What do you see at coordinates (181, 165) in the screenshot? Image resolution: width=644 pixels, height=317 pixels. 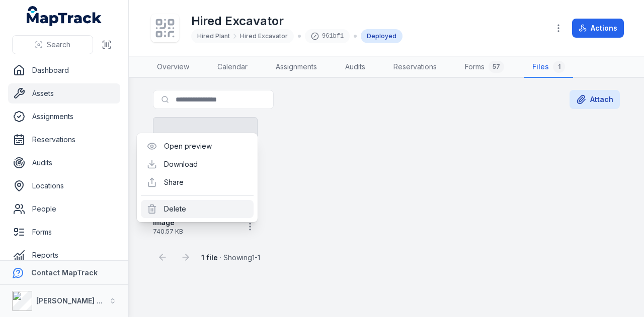 I see `a: Download` at bounding box center [181, 165].